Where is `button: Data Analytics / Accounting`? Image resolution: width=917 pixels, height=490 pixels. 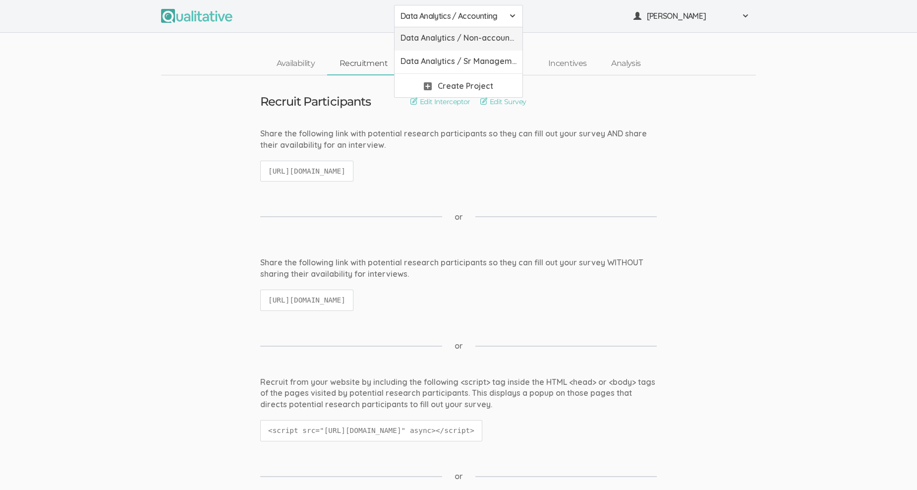 button: Data Analytics / Accounting is located at coordinates (458, 16).